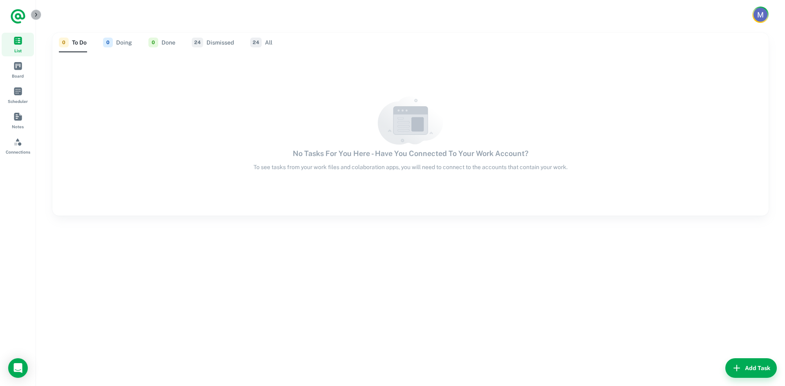 Image resolution: width=785 pixels, height=386 pixels. I want to click on a: Notes, so click(18, 121).